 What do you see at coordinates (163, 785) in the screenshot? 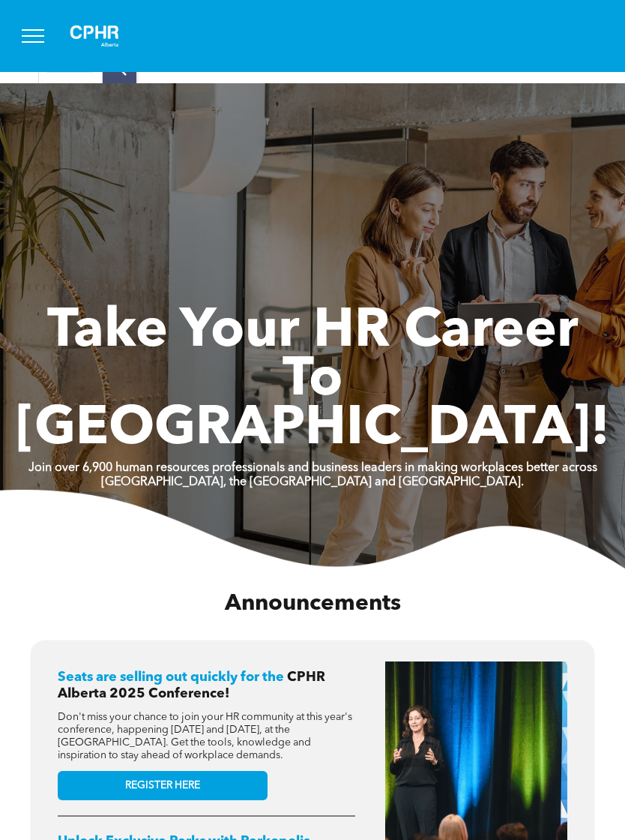
I see `span: REGISTER HERE` at bounding box center [163, 785].